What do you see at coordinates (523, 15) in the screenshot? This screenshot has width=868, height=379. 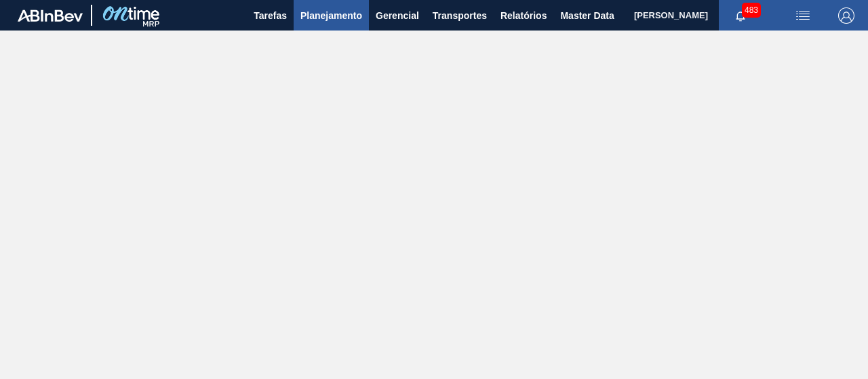 I see `span: Relatórios` at bounding box center [523, 15].